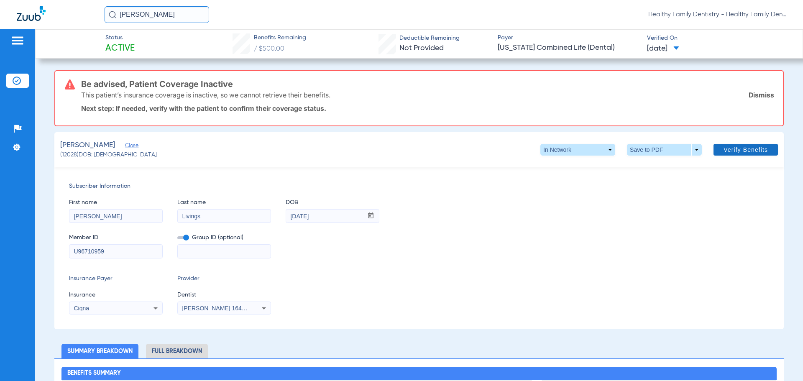 Image resolution: width=803 pixels, height=381 pixels. What do you see at coordinates (224, 279) in the screenshot?
I see `span: Provider` at bounding box center [224, 279].